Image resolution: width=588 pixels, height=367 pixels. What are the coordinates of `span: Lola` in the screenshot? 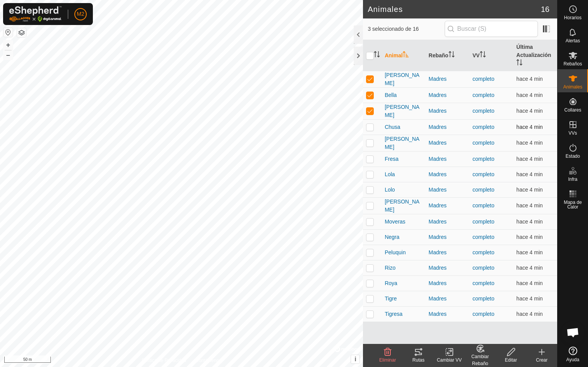 It's located at (389, 175).